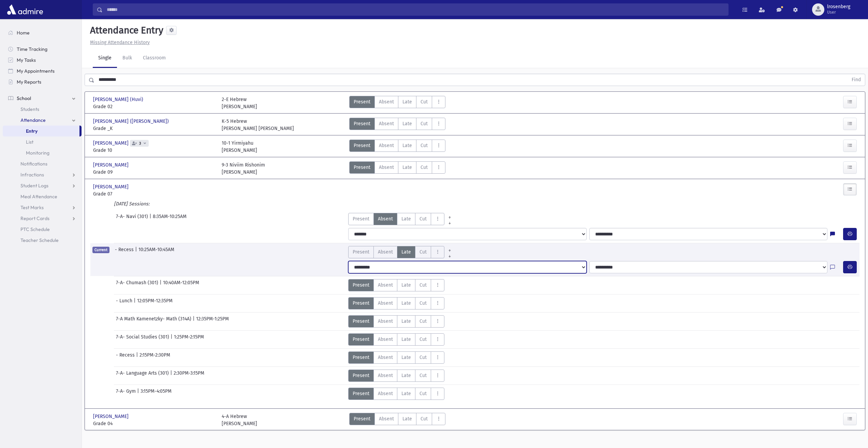 Image resolution: width=868 pixels, height=448 pixels. What do you see at coordinates (189, 376) in the screenshot?
I see `span: 2:30PM-3:15PM` at bounding box center [189, 376].